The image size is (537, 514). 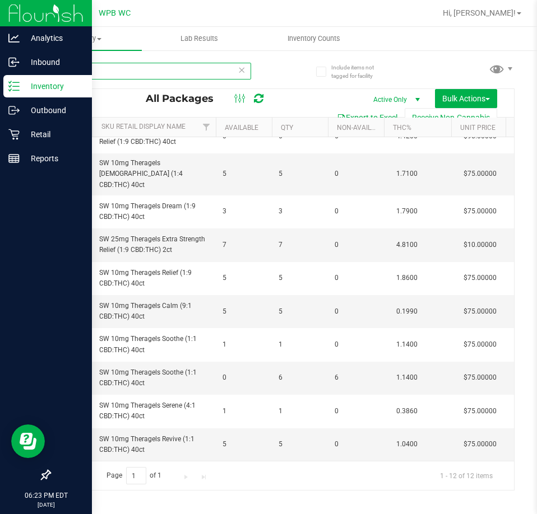 What do you see at coordinates (241, 128) in the screenshot?
I see `a: Available` at bounding box center [241, 128].